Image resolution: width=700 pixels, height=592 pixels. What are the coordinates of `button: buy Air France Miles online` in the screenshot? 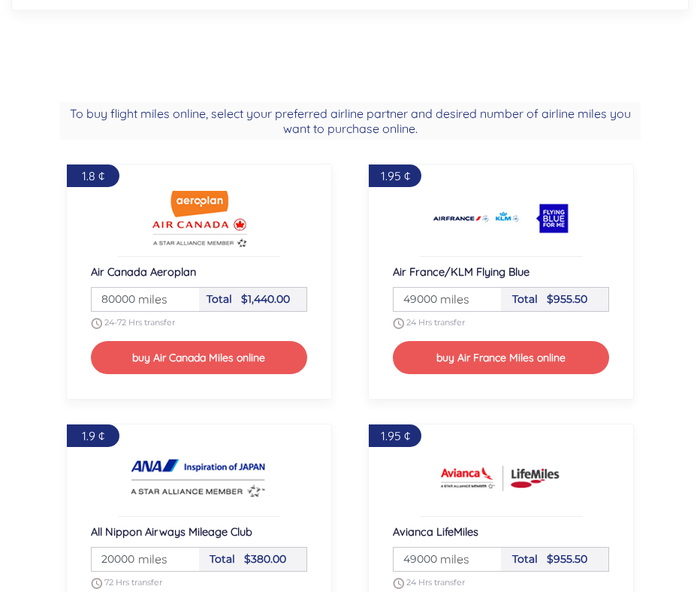 It's located at (501, 357).